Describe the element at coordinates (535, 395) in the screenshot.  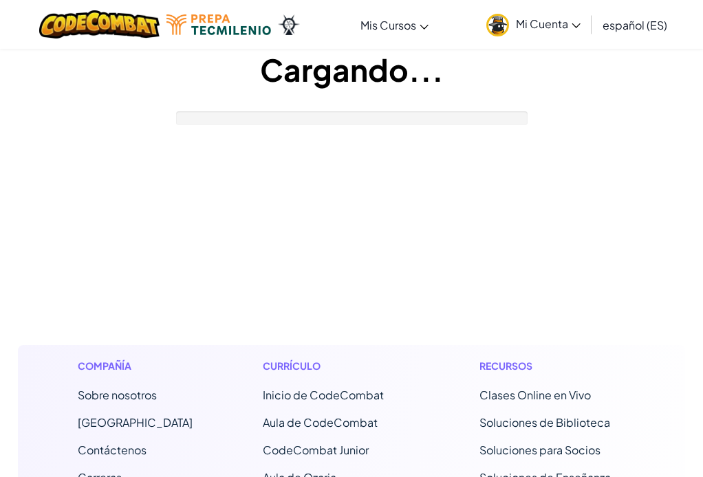
I see `a: Clases Online en Vivo` at that location.